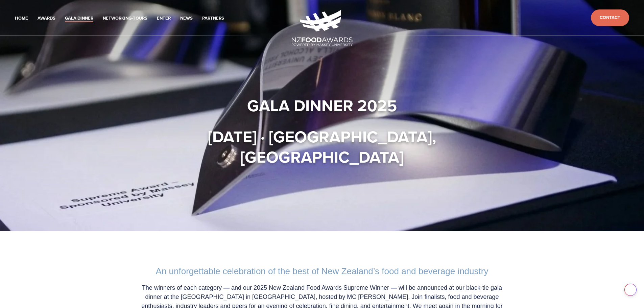 This screenshot has height=308, width=644. Describe the element at coordinates (186, 18) in the screenshot. I see `a: News` at that location.